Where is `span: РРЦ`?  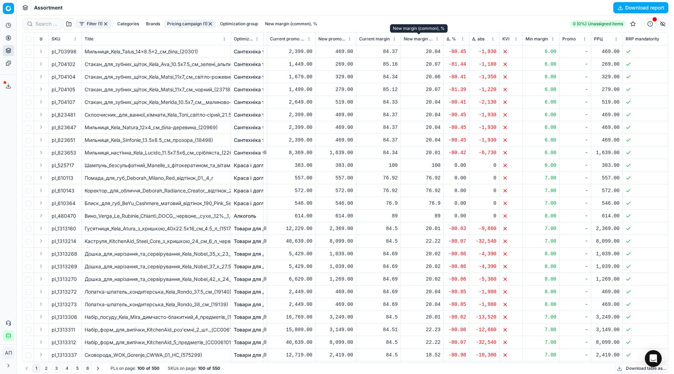 span: РРЦ is located at coordinates (599, 39).